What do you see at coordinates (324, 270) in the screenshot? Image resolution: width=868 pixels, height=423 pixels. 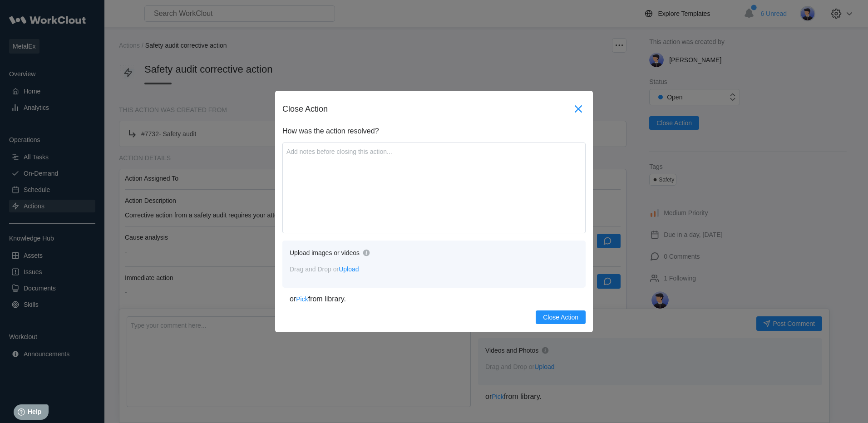 I see `span: Drag and Drop or` at bounding box center [324, 270].